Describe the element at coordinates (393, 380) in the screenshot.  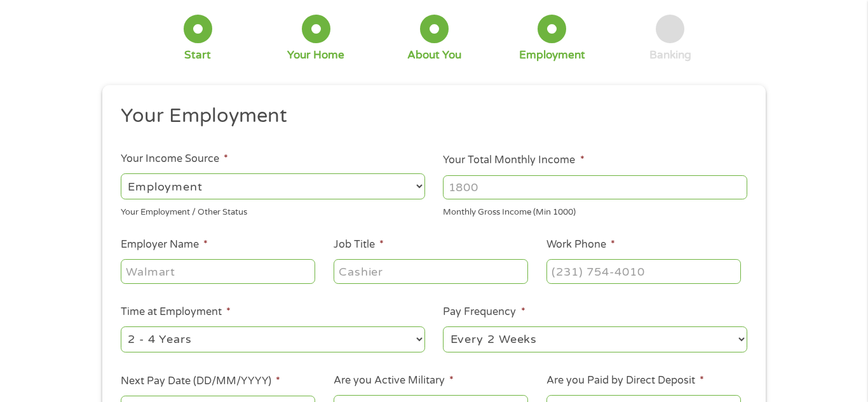
I see `label: Are you Active Military` at that location.